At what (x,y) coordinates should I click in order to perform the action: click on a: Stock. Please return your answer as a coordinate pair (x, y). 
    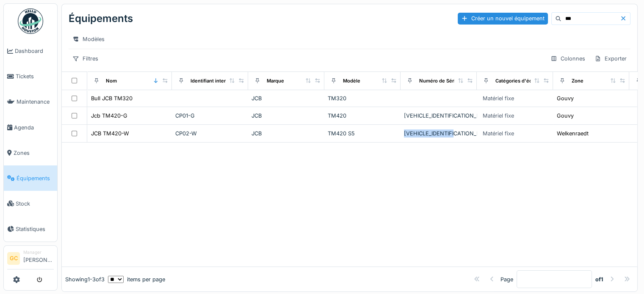
    Looking at the image, I should click on (31, 204).